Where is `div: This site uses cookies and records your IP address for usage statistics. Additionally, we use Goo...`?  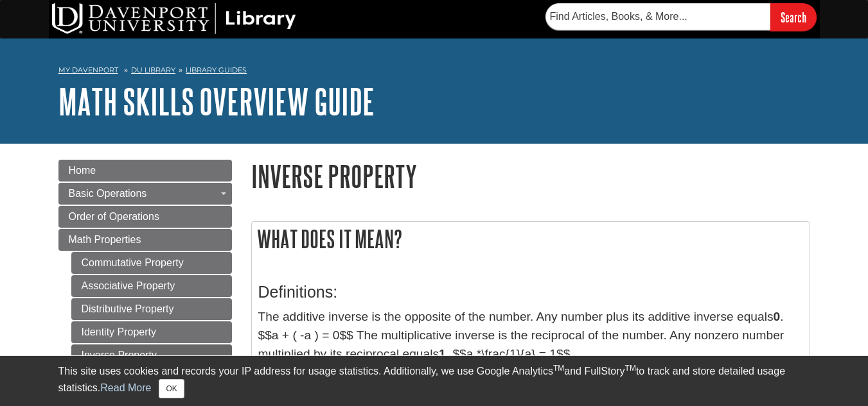 div: This site uses cookies and records your IP address for usage statistics. Additionally, we use Goo... is located at coordinates (434, 381).